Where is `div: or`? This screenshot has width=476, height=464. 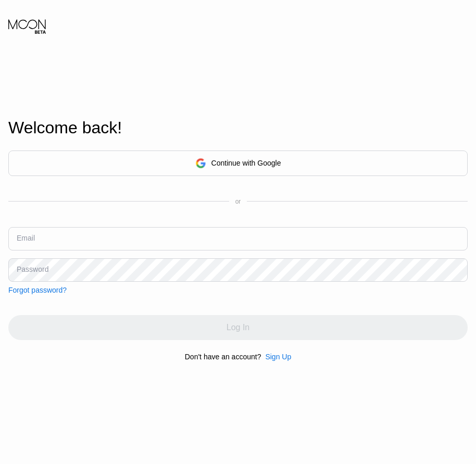
div: or is located at coordinates (238, 201).